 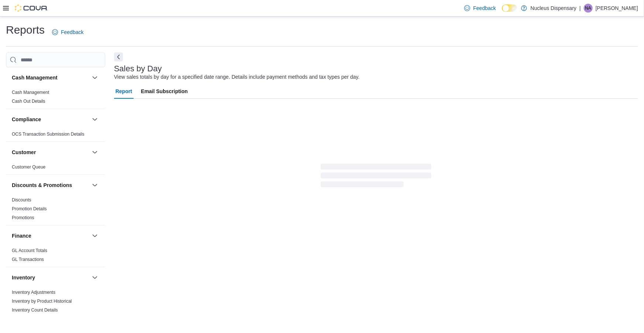 What do you see at coordinates (33, 293) in the screenshot?
I see `a: Inventory Adjustments` at bounding box center [33, 293].